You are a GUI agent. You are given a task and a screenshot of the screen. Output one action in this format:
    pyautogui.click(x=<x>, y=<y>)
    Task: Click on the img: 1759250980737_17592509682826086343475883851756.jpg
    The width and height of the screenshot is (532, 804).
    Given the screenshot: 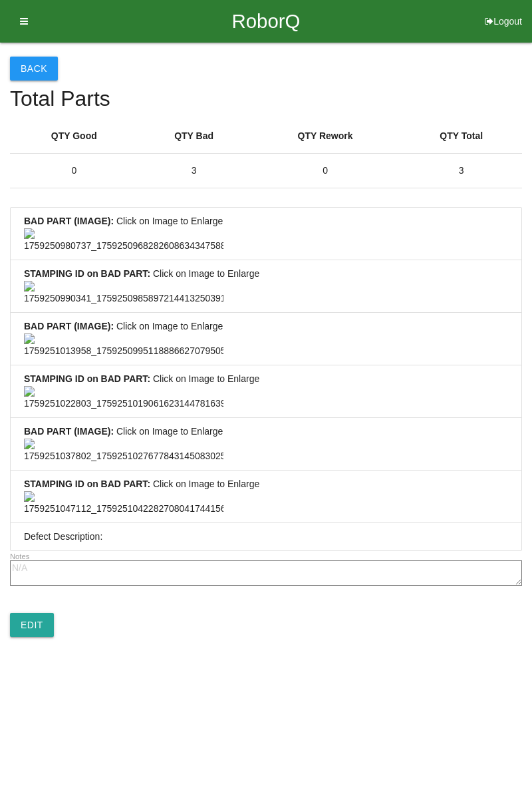 What is the action you would take?
    pyautogui.click(x=124, y=240)
    